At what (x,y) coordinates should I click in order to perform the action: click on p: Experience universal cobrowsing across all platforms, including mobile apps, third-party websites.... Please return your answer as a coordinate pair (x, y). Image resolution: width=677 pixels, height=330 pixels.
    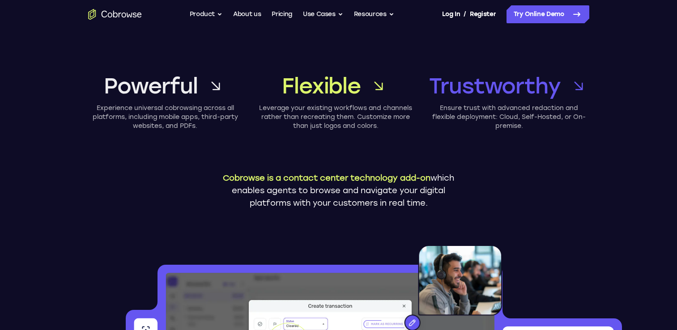
    Looking at the image, I should click on (165, 117).